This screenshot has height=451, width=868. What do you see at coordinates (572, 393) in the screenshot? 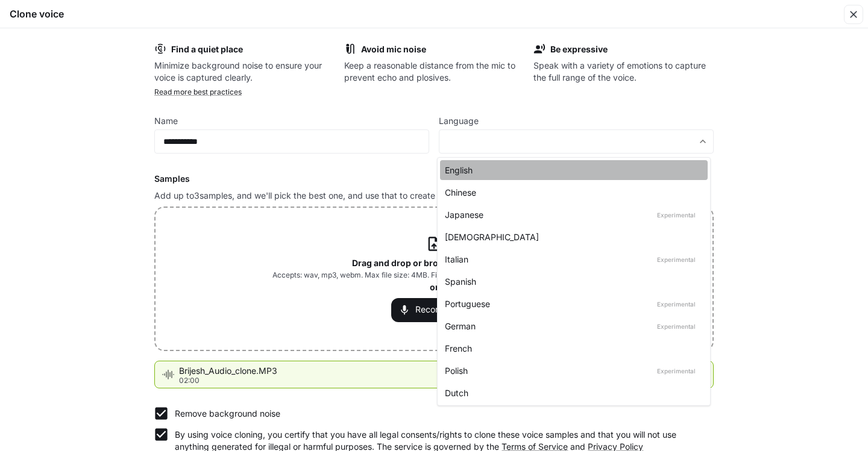
I see `div: Dutch` at bounding box center [572, 393].